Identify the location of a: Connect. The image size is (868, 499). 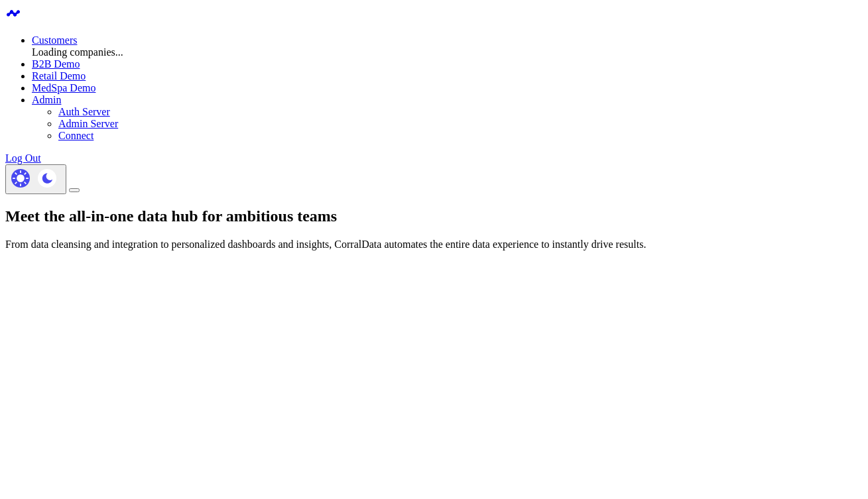
(76, 135).